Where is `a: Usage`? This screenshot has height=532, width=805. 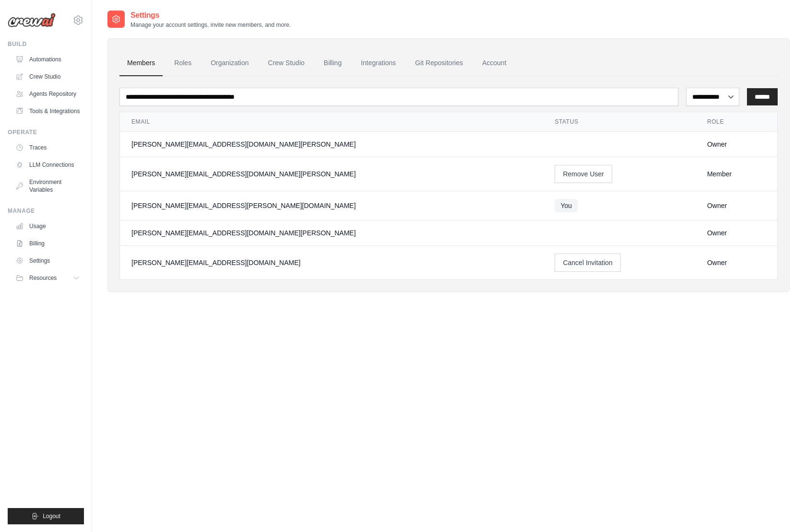
a: Usage is located at coordinates (48, 226).